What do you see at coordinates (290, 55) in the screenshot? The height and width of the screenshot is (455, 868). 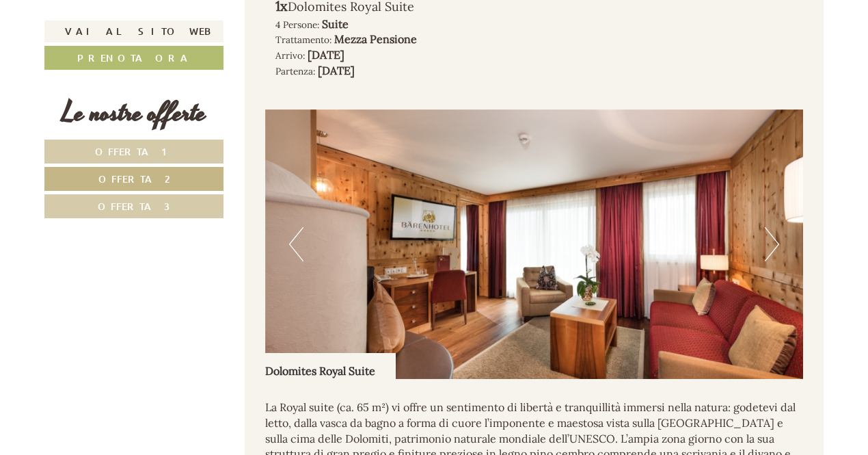 I see `small: Arrivo:` at bounding box center [290, 55].